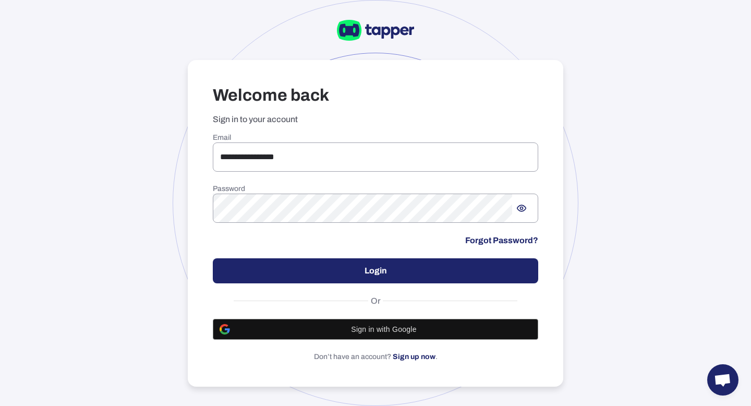  Describe the element at coordinates (376, 138) in the screenshot. I see `h6: Email` at that location.